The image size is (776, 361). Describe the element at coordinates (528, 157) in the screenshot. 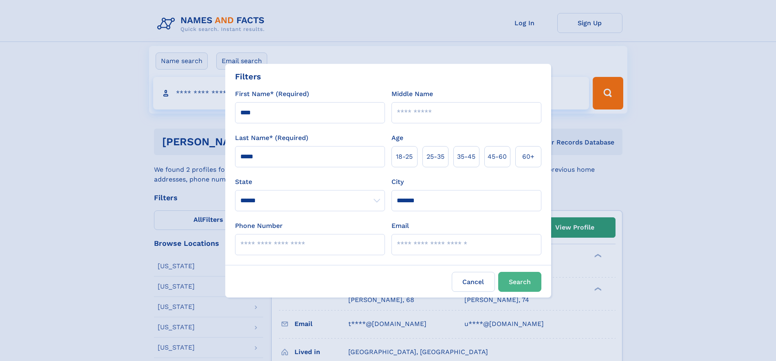

I see `span: 60+` at that location.